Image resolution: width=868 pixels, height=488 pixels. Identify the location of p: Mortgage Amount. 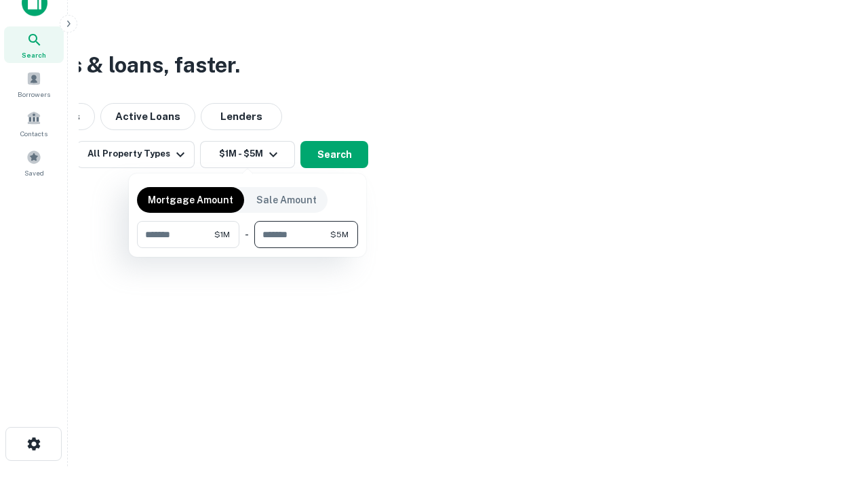
(190, 200).